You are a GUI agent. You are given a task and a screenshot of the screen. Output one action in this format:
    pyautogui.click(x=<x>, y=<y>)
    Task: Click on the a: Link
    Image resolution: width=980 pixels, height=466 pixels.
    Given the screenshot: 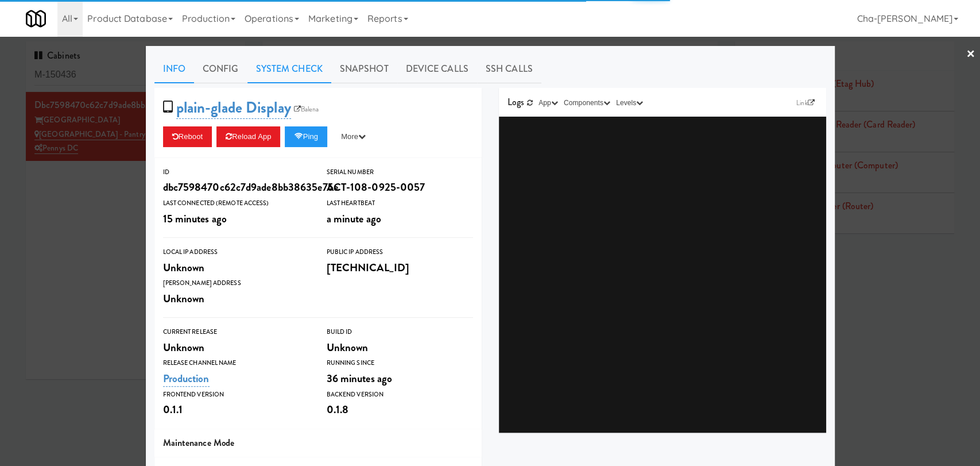 What is the action you would take?
    pyautogui.click(x=806, y=103)
    